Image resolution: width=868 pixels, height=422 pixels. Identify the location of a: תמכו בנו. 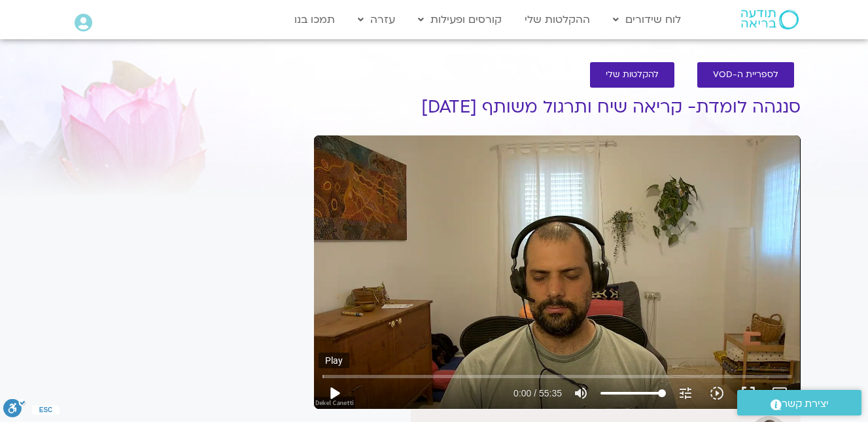
(315, 20).